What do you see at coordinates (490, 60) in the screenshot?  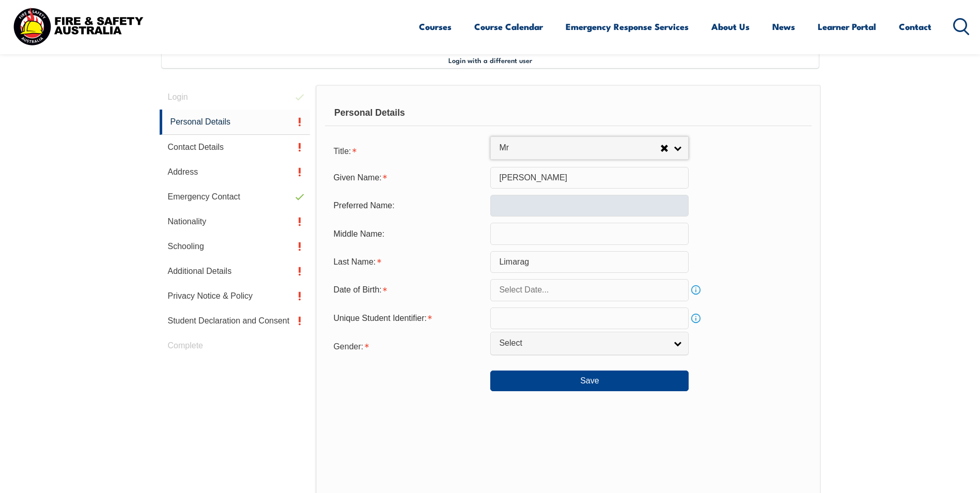 I see `span: Login with a different user` at bounding box center [490, 60].